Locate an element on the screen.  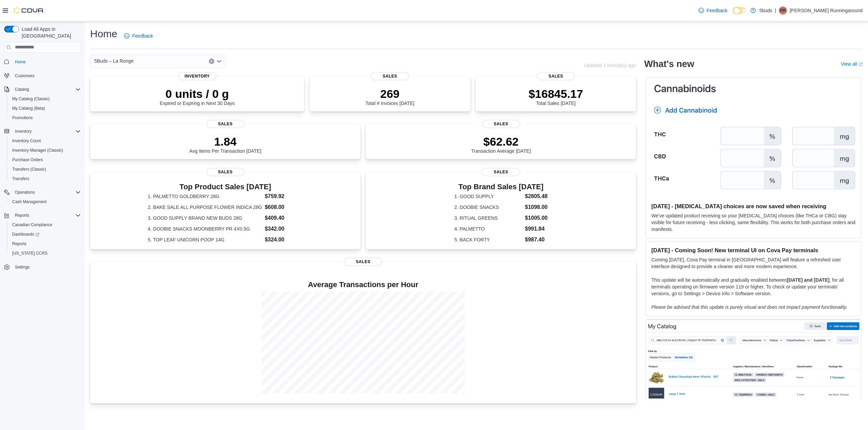
a: View allExternal link is located at coordinates (851, 64).